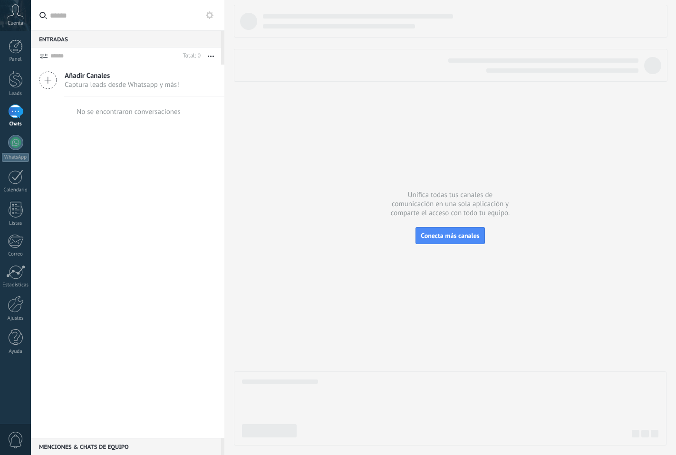 This screenshot has width=676, height=455. Describe the element at coordinates (16, 318) in the screenshot. I see `div: Ajustes` at that location.